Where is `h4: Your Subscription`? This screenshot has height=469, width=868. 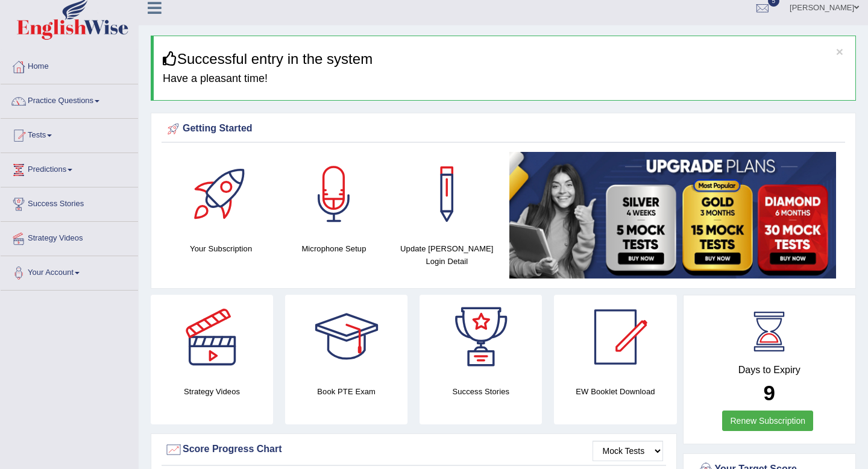
h4: Your Subscription is located at coordinates (221, 249).